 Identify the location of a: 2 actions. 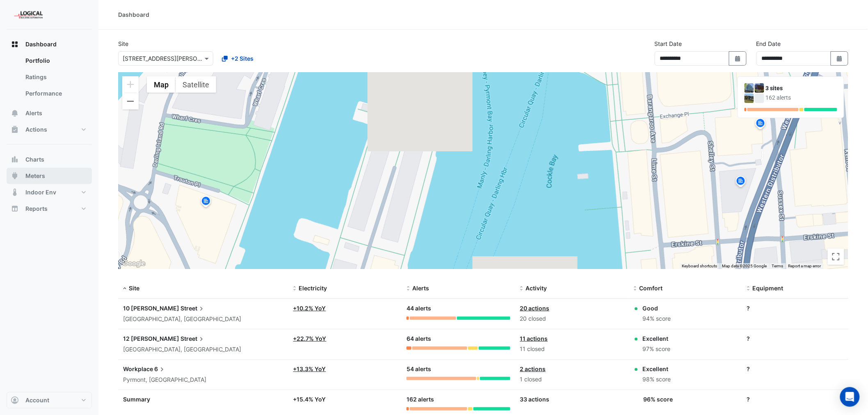
(533, 369).